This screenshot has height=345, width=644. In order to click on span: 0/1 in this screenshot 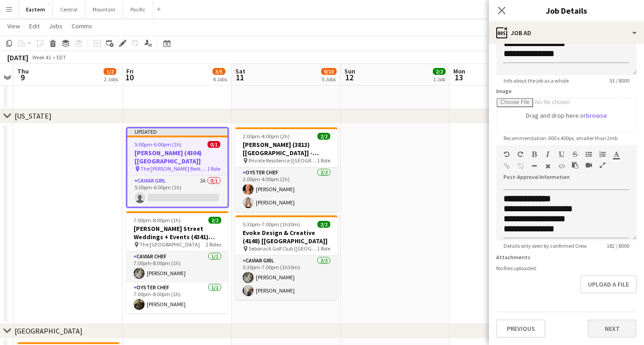, I will do `click(214, 144)`.